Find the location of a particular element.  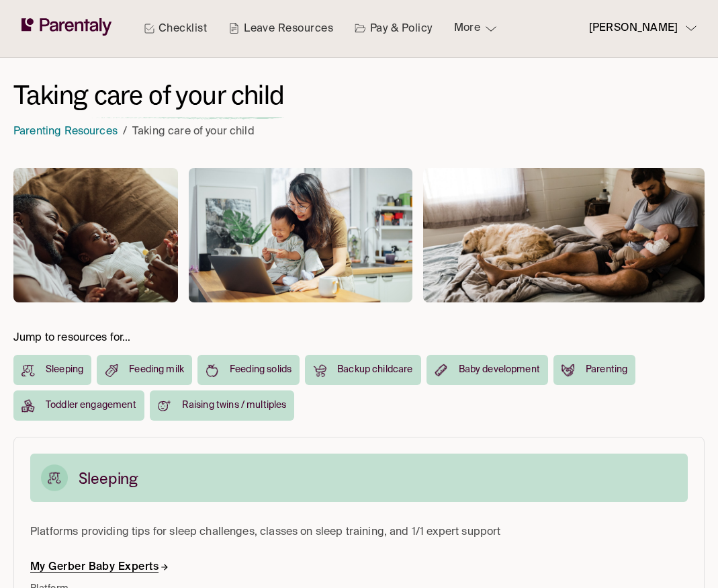

p: Platforms providing tips for sleep challenges, classes on sleep training, and 1/1 expert support is located at coordinates (359, 532).